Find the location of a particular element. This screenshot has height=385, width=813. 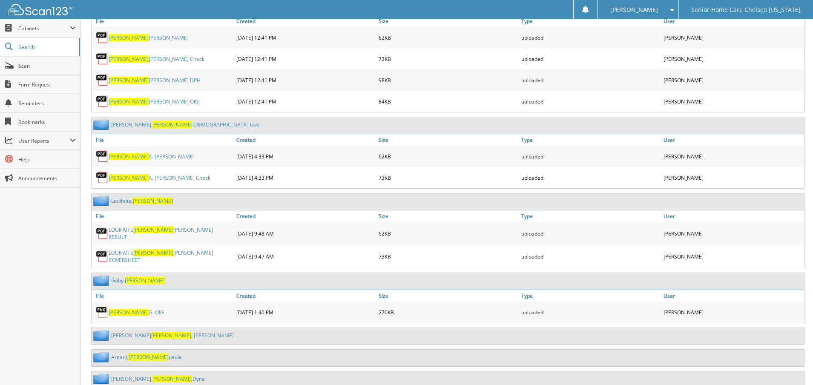

span: Announcements is located at coordinates (47, 178).